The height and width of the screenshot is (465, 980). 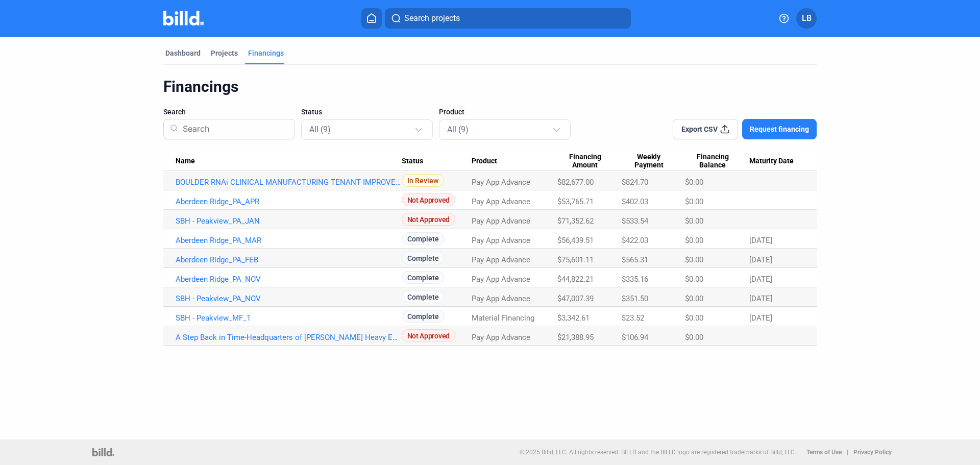 What do you see at coordinates (706, 129) in the screenshot?
I see `button: Export CSV` at bounding box center [706, 129].